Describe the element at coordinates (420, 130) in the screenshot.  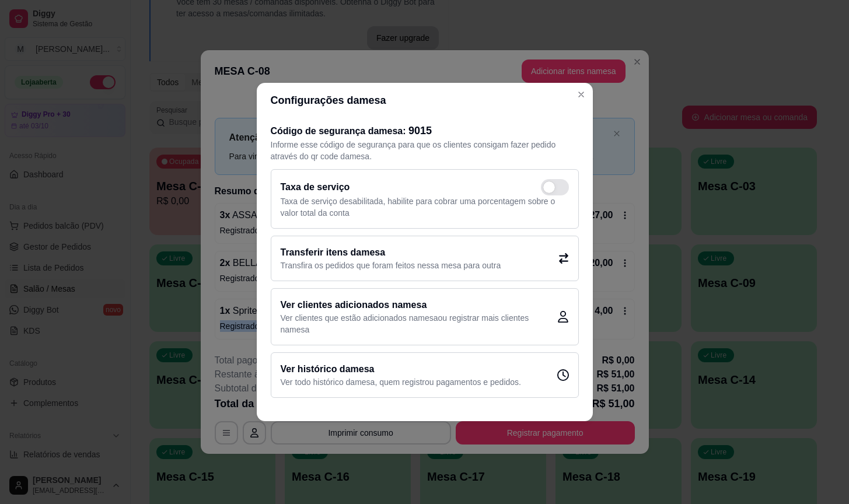
I see `span: 9015` at that location.